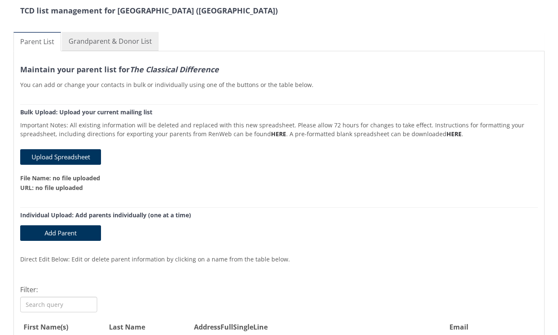 The image size is (558, 335). What do you see at coordinates (279, 127) in the screenshot?
I see `p: Important Notes: All existing information will be deleted and replaced with this new spreadsheet....` at bounding box center [279, 127].